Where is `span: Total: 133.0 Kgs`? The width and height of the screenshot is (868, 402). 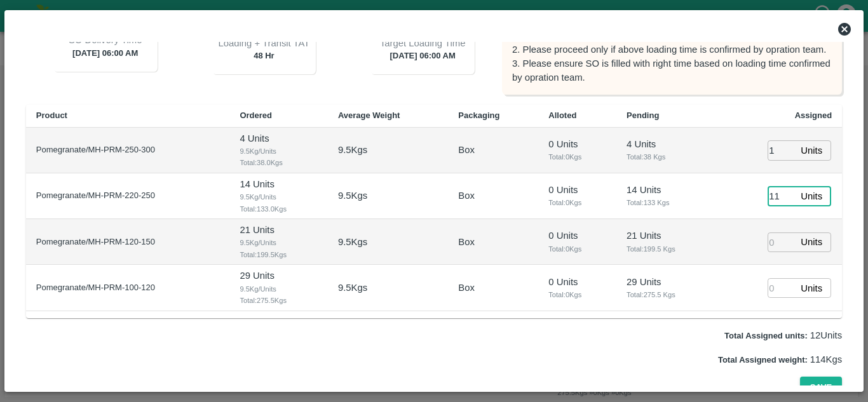 span: Total: 133.0 Kgs is located at coordinates (278, 209).